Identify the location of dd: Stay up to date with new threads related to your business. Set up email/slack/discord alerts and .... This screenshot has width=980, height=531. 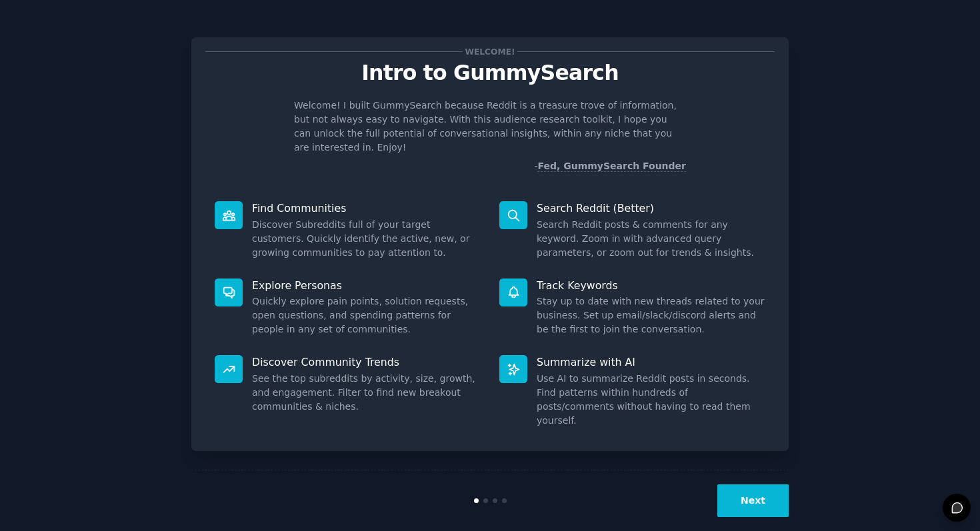
(650, 315).